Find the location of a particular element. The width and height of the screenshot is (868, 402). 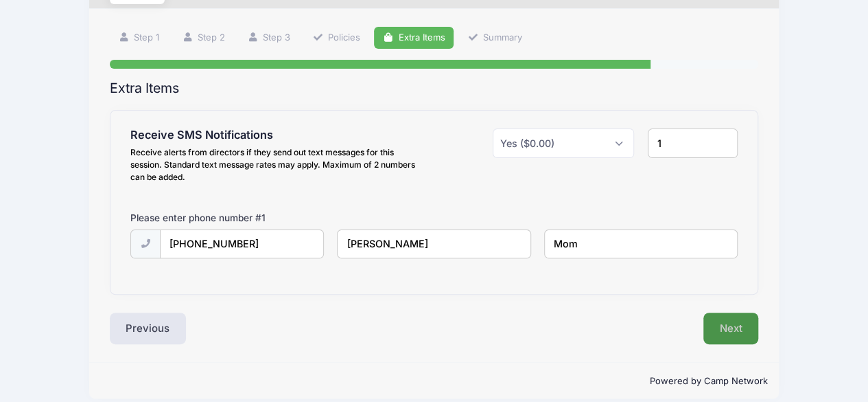

a: Summary is located at coordinates (495, 37).